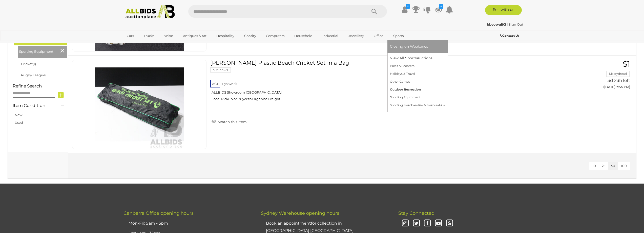  What do you see at coordinates (356, 36) in the screenshot?
I see `a: Jewellery` at bounding box center [356, 36].